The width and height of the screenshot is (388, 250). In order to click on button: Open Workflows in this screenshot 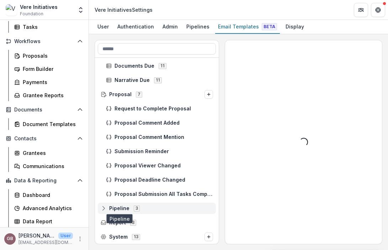, I will do `click(44, 41)`.